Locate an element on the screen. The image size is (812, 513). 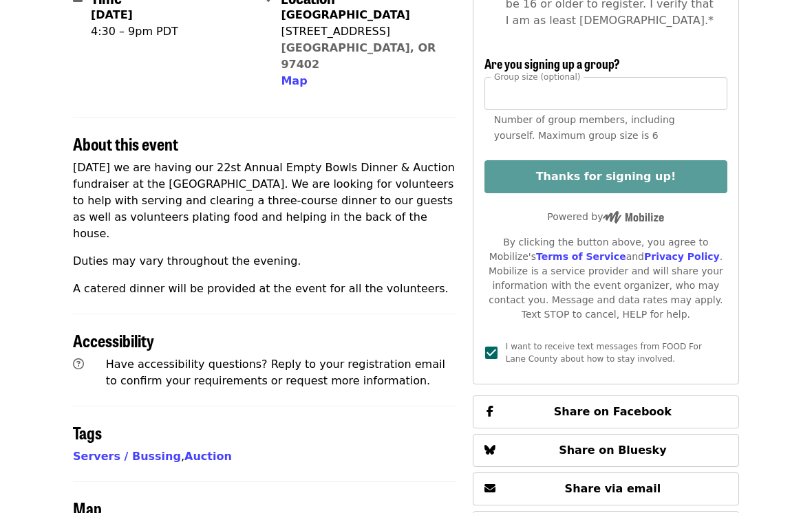
span: I want to receive text messages from FOOD For Lane County about how to stay involved. is located at coordinates (604, 353).